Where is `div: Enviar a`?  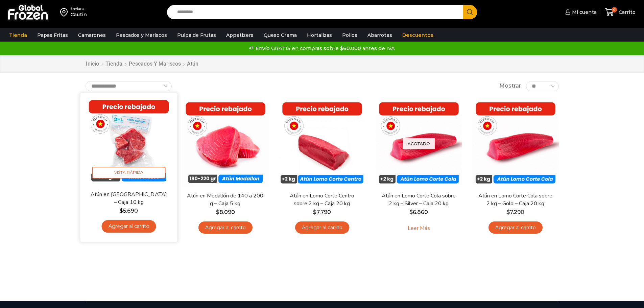 div: Enviar a is located at coordinates (79, 9).